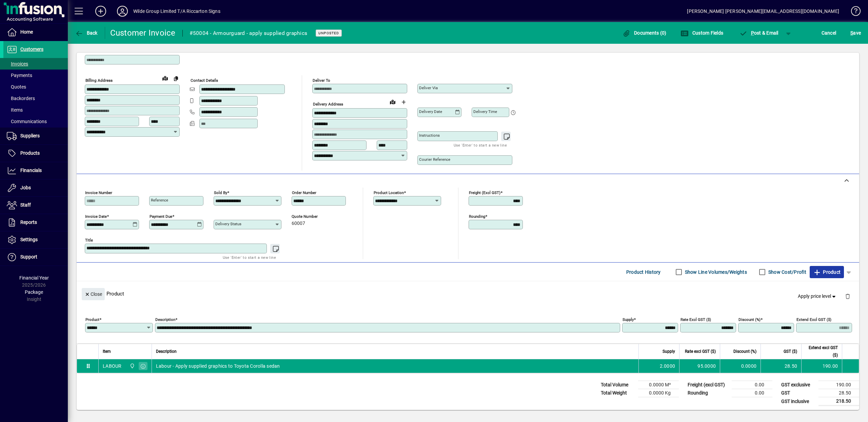  Describe the element at coordinates (87, 33) in the screenshot. I see `app-page-header-button: Back` at that location.